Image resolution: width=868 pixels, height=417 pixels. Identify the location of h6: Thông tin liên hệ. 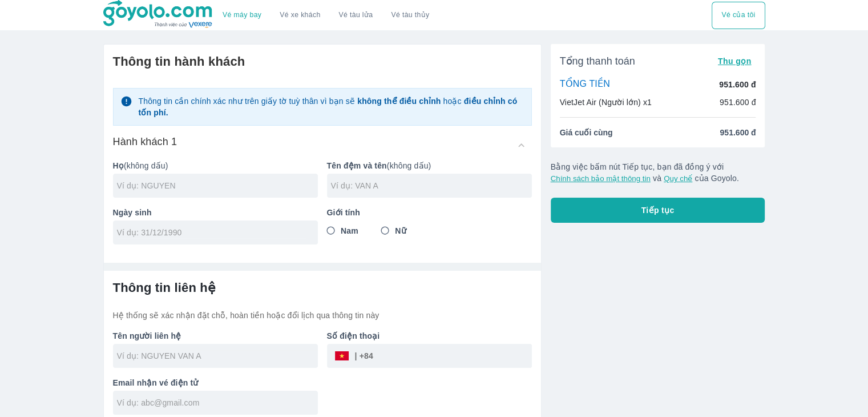
(323, 288).